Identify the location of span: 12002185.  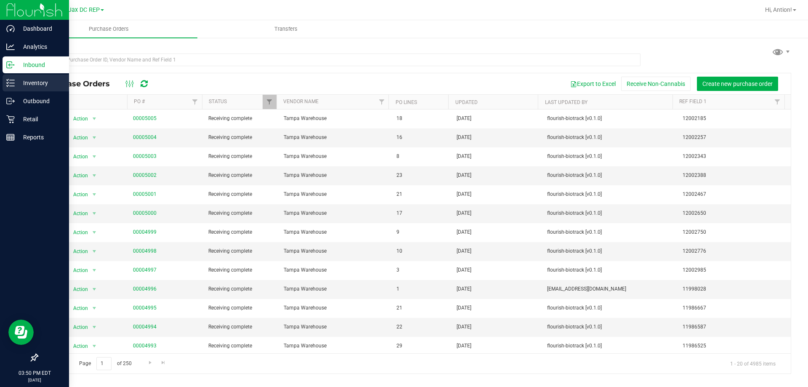
(734, 118).